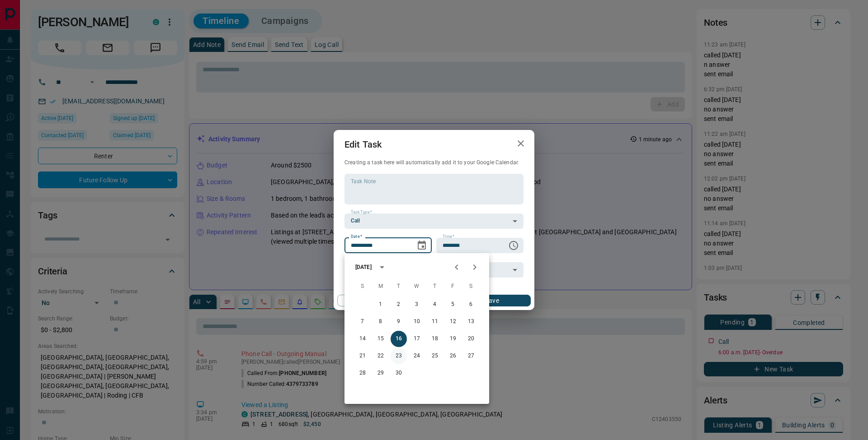  What do you see at coordinates (417, 338) in the screenshot?
I see `button: 17` at bounding box center [417, 338].